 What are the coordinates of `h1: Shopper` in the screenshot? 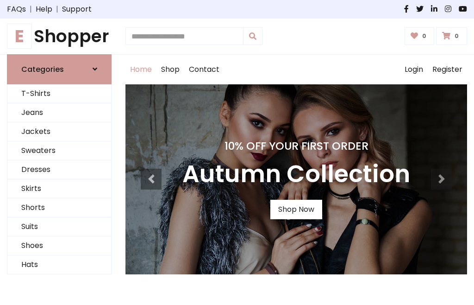 It's located at (59, 36).